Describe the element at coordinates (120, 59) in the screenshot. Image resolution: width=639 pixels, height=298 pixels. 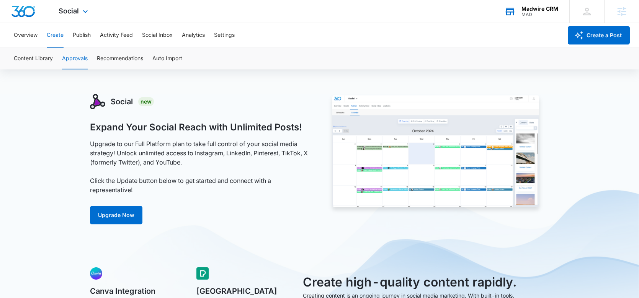
I see `button: Recommendations` at that location.